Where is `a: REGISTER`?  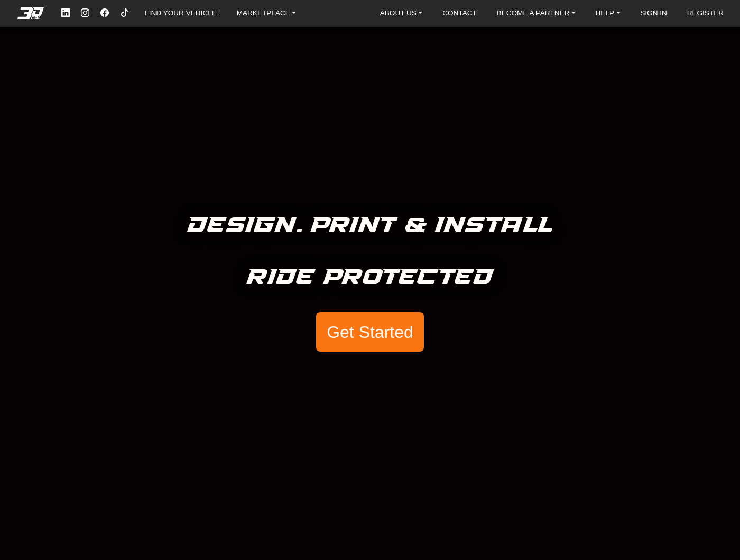 a: REGISTER is located at coordinates (706, 13).